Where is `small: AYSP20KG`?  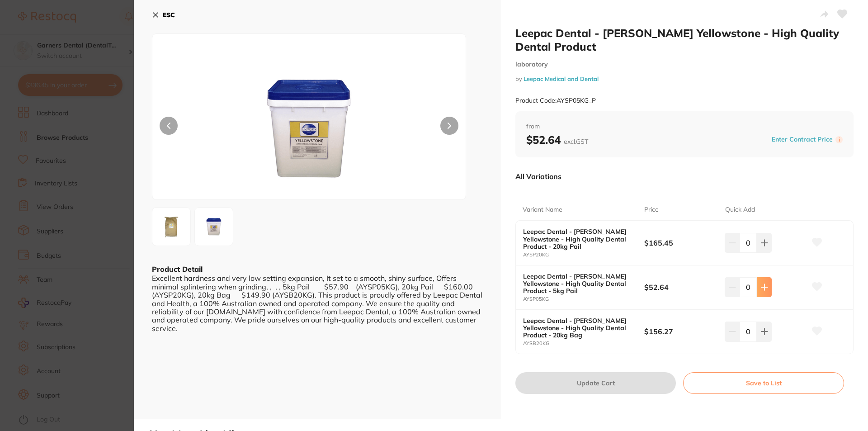
small: AYSP20KG is located at coordinates (584, 254).